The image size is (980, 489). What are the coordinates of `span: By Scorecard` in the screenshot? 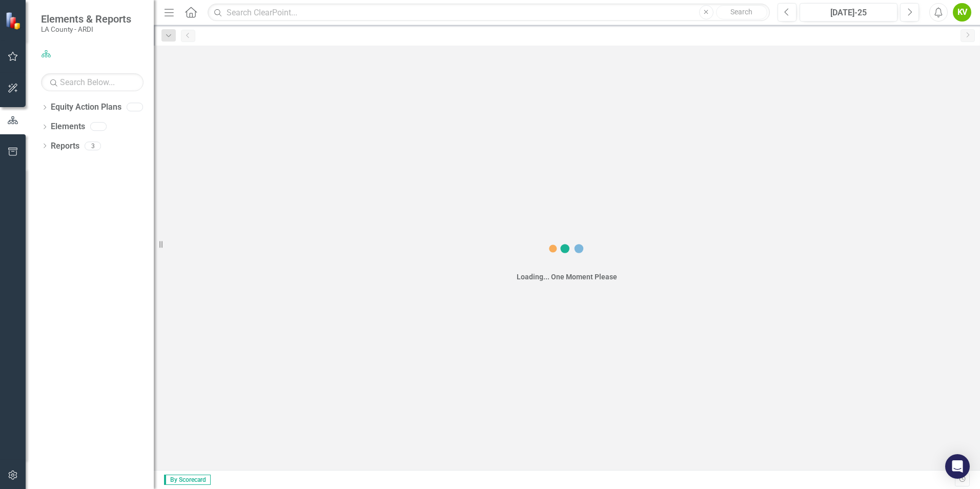 It's located at (187, 480).